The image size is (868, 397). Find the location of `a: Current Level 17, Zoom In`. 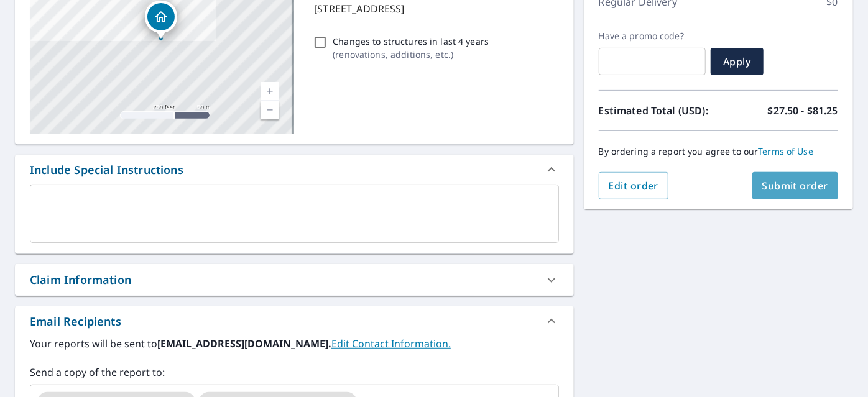

a: Current Level 17, Zoom In is located at coordinates (269, 92).